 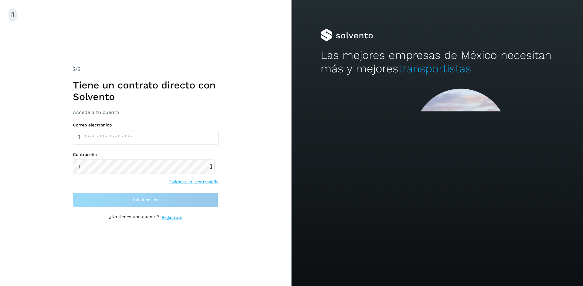 What do you see at coordinates (437, 62) in the screenshot?
I see `h2: Las mejores empresas de México necesitan más y mejores` at bounding box center [437, 62].